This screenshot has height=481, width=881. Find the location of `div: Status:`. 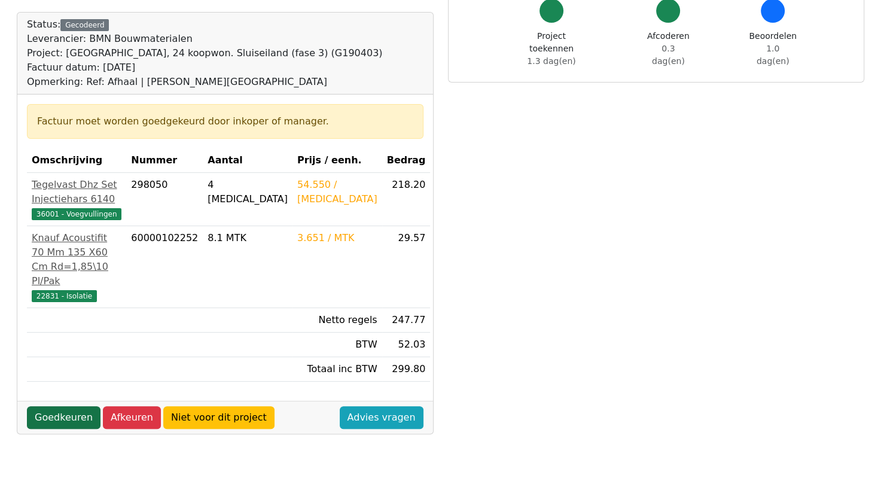

div: Status: is located at coordinates (204, 53).